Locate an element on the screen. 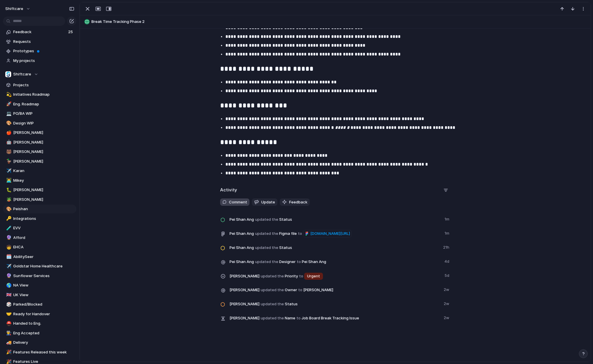 This screenshot has height=364, width=593. div: 🇬🇧UK View is located at coordinates (39, 295).